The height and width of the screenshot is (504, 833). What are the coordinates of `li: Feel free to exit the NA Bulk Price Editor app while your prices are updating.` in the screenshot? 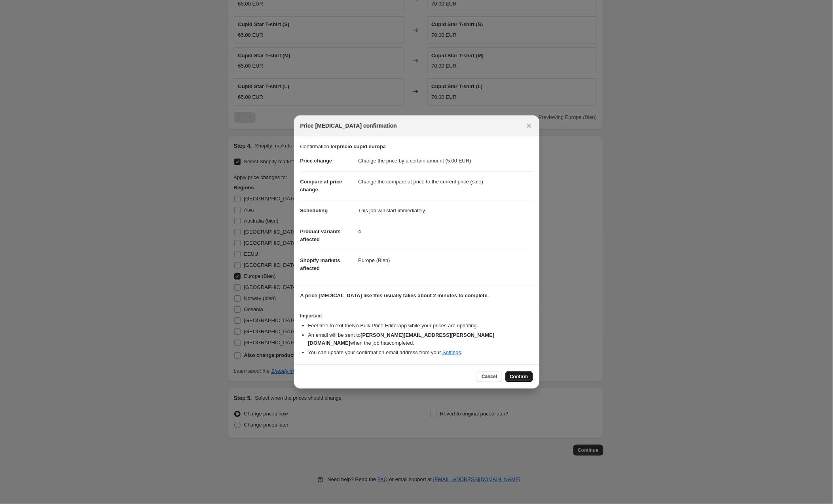 It's located at (421, 326).